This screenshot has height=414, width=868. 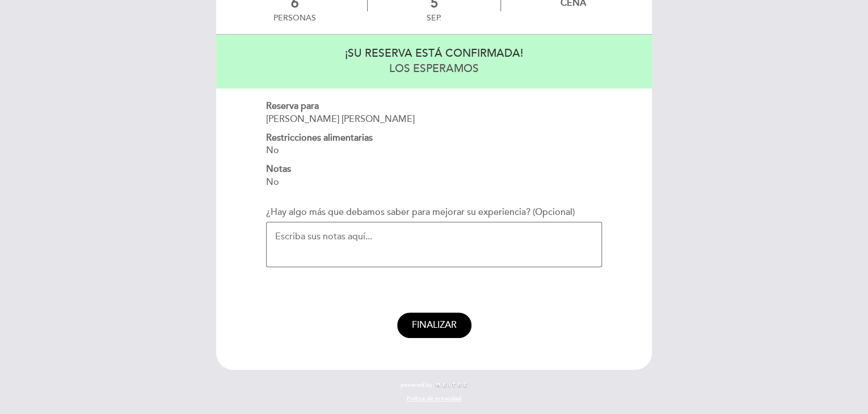 What do you see at coordinates (434, 398) in the screenshot?
I see `a: Política de privacidad` at bounding box center [434, 398].